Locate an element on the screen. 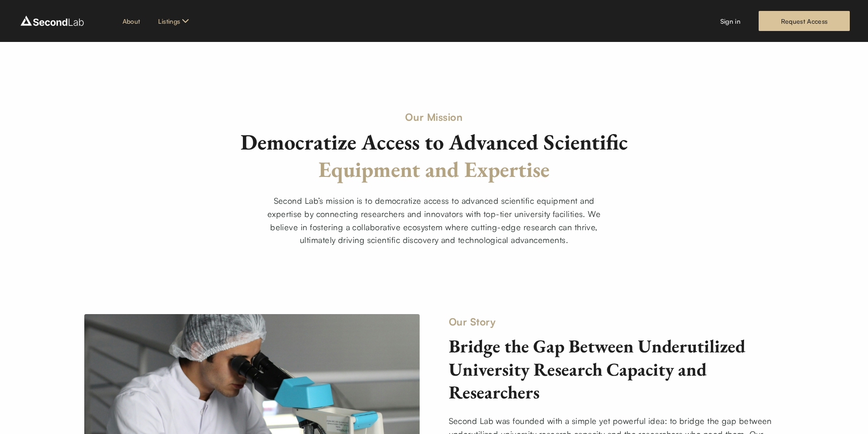  button: Listings is located at coordinates (174, 21).